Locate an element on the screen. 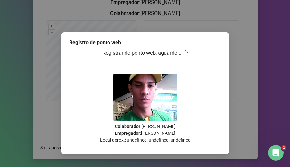  strong: Empregador is located at coordinates (127, 133).